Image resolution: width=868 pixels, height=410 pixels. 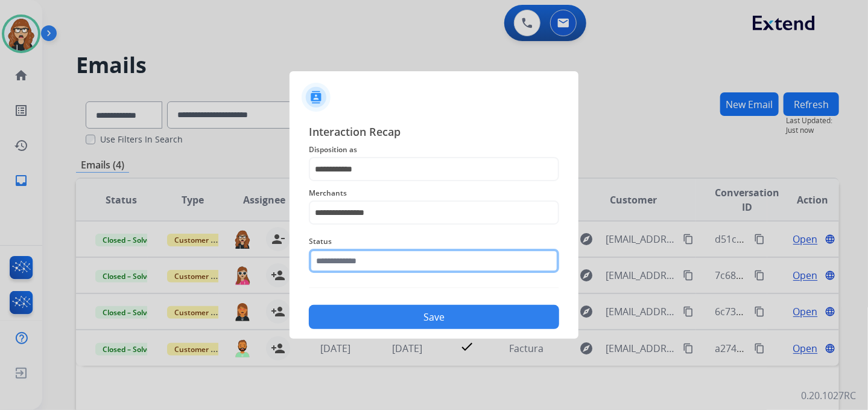 I want to click on img: contactIcon, so click(x=316, y=97).